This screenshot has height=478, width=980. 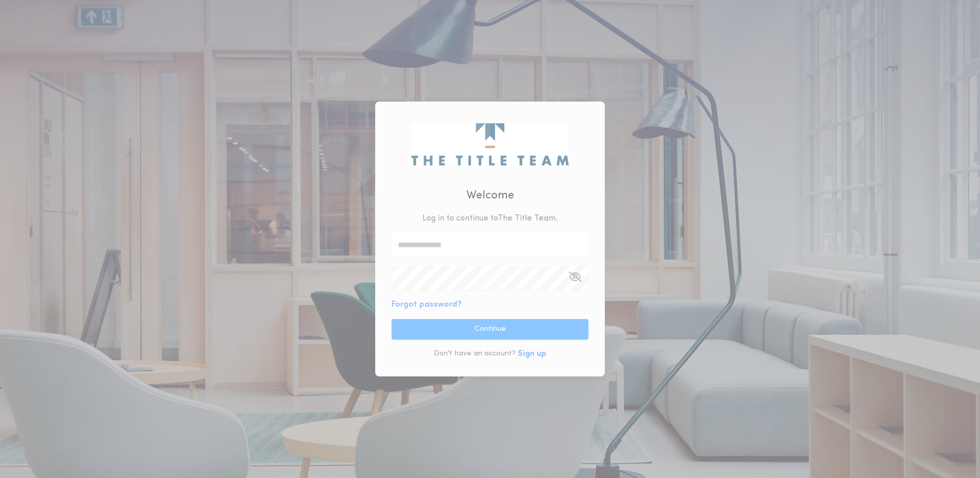 I want to click on p: Log in to continue to The Title Team ., so click(x=490, y=218).